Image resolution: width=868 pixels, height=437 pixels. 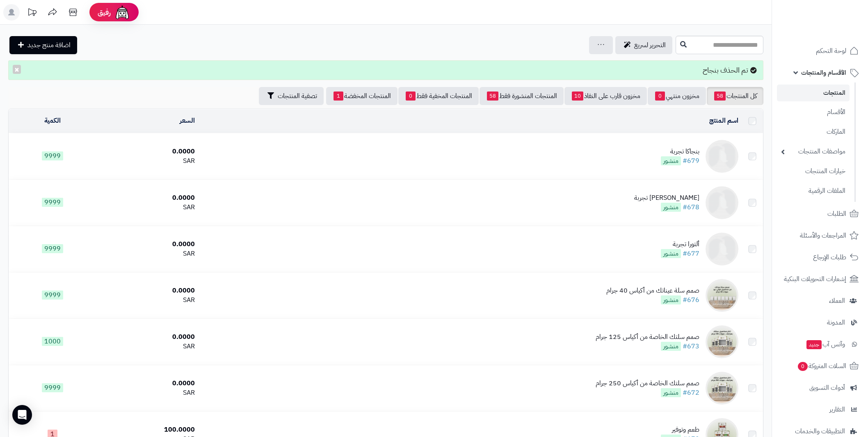 I want to click on a: المنتجات المخفضة1, so click(x=362, y=96).